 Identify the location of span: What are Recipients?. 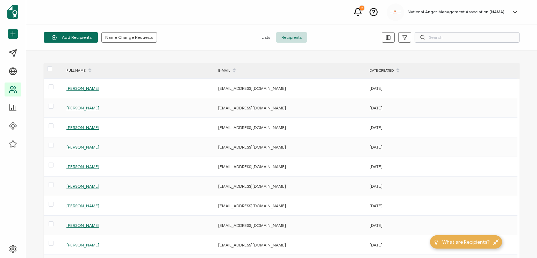
(466, 242).